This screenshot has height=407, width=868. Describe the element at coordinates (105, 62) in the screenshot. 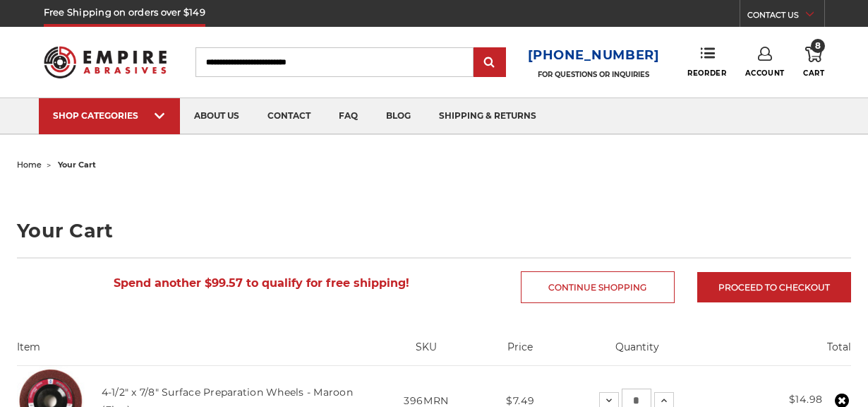

I see `img: Empire Abrasives` at that location.